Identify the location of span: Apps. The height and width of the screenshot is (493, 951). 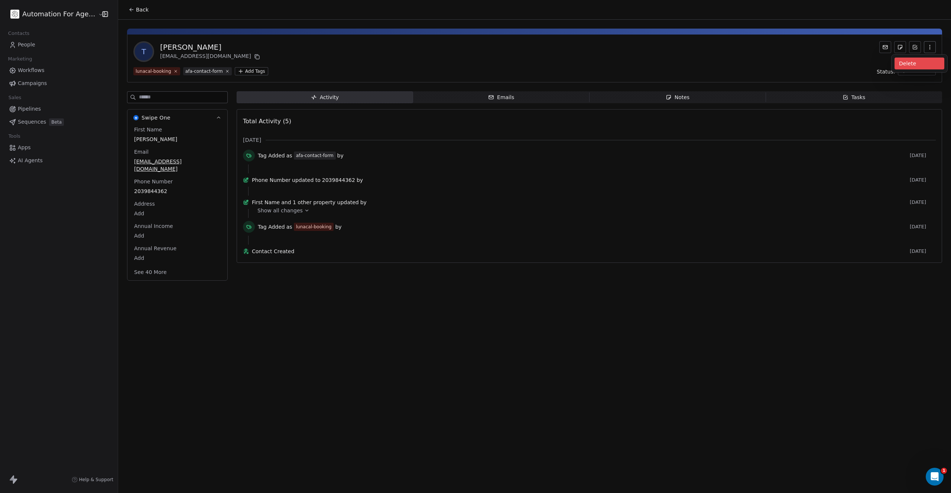
(24, 148).